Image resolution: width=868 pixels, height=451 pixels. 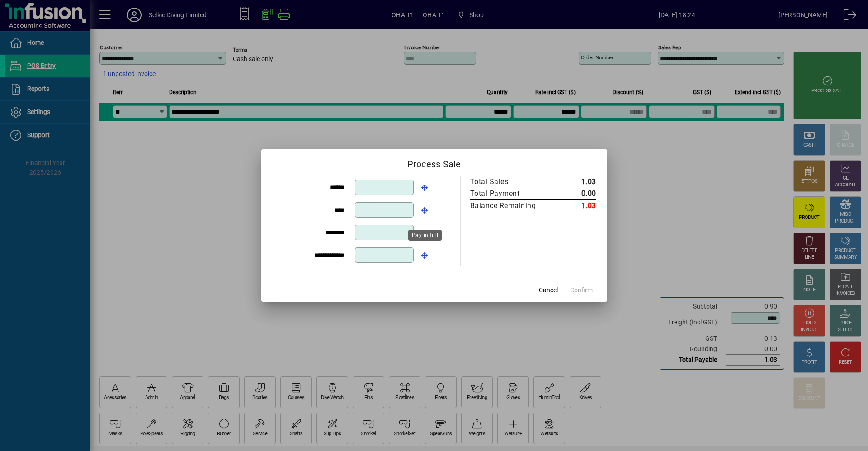 What do you see at coordinates (512, 194) in the screenshot?
I see `td: Total Payment` at bounding box center [512, 194].